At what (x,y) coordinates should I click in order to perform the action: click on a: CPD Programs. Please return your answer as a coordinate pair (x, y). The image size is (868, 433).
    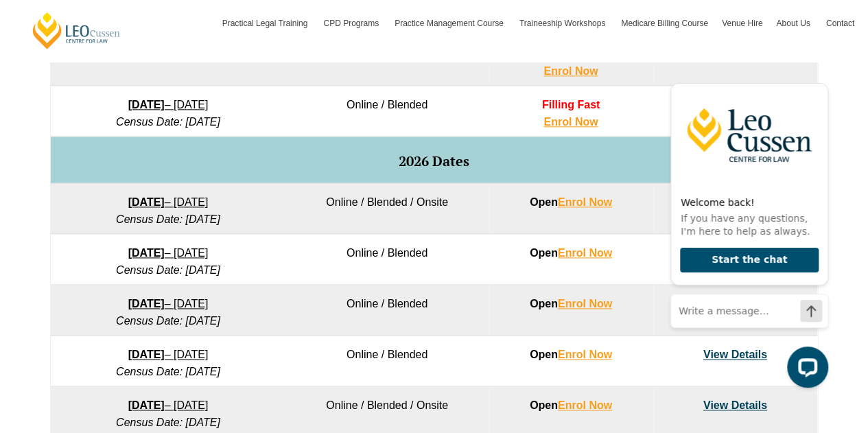
    Looking at the image, I should click on (352, 24).